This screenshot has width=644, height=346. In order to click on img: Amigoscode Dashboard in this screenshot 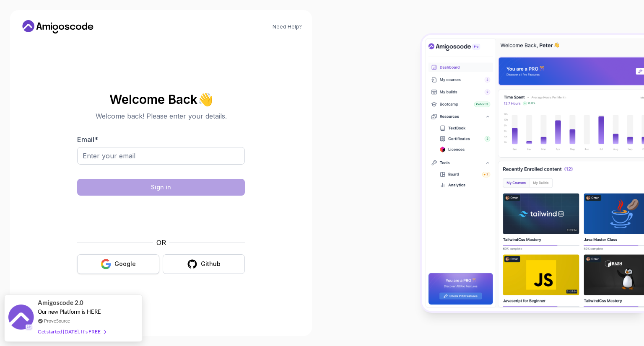, I will do `click(533, 173)`.